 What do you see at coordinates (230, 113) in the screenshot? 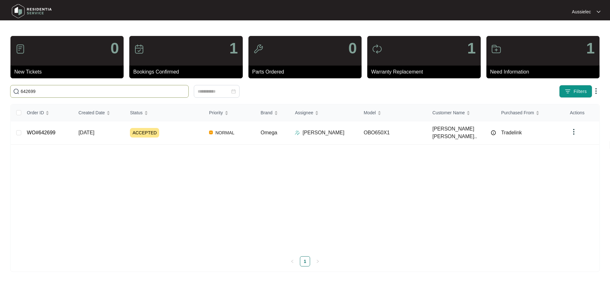
I see `th: Priority` at bounding box center [230, 113].